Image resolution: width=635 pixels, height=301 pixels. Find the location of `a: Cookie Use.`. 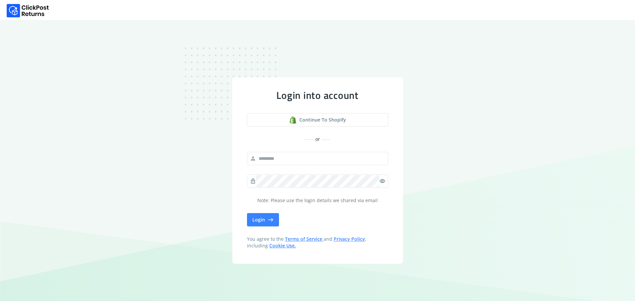

a: Cookie Use. is located at coordinates (283, 246).